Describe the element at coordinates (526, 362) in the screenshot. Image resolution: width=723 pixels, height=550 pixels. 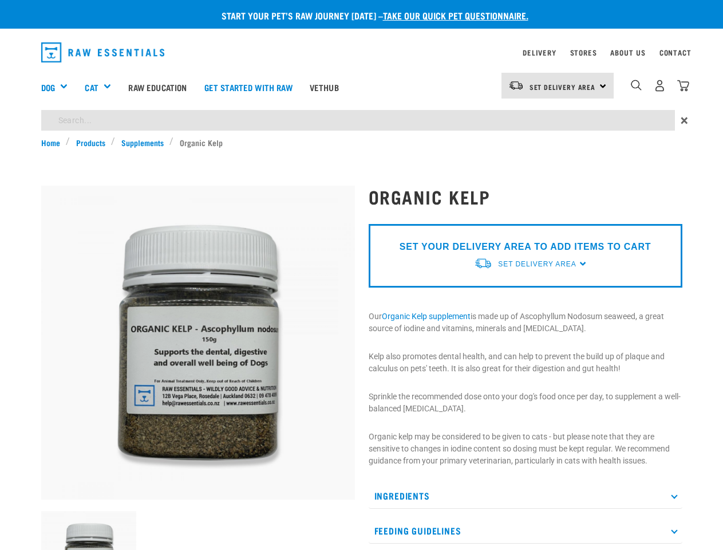
I see `p: Kelp also promotes dental health, and can help to prevent the build up of plaque and calculus on ...` at that location.